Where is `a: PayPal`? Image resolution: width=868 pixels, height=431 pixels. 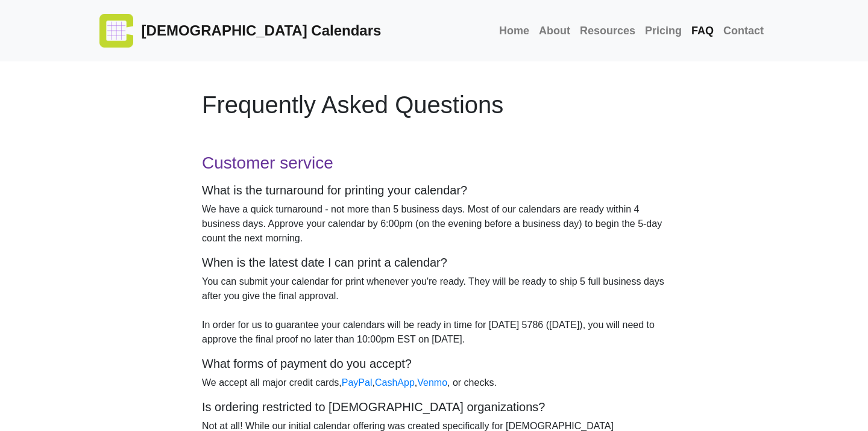 a: PayPal is located at coordinates (357, 382).